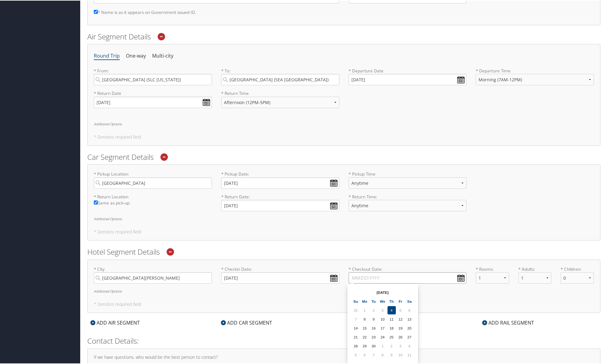 The height and width of the screenshot is (364, 605). Describe the element at coordinates (535, 78) in the screenshot. I see `label: * Departure Time` at that location.